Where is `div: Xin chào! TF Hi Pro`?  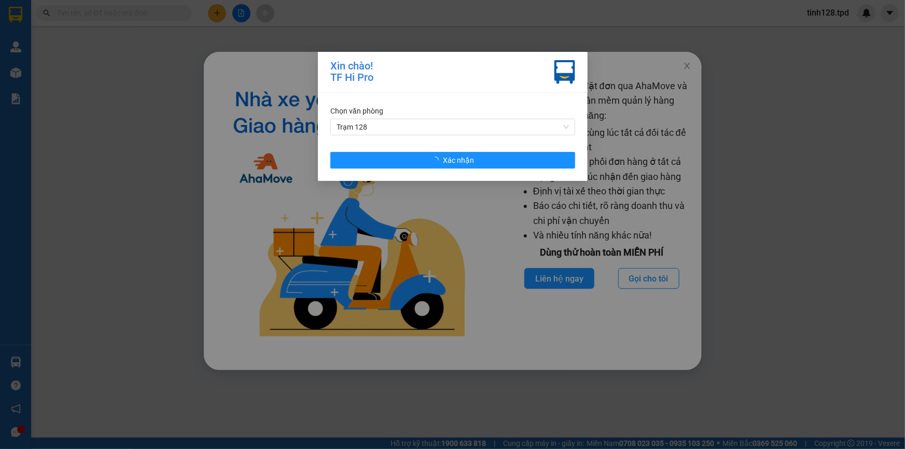
div: Xin chào! TF Hi Pro is located at coordinates (352, 72).